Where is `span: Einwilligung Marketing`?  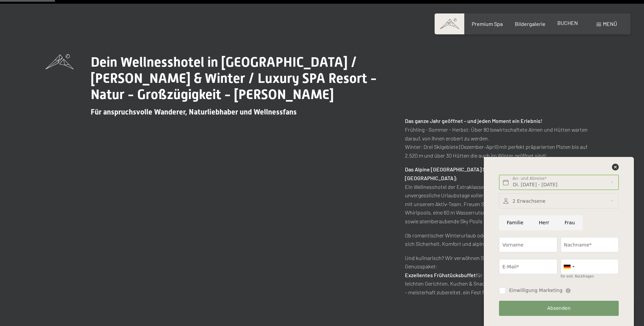
span: Einwilligung Marketing is located at coordinates (536, 291).